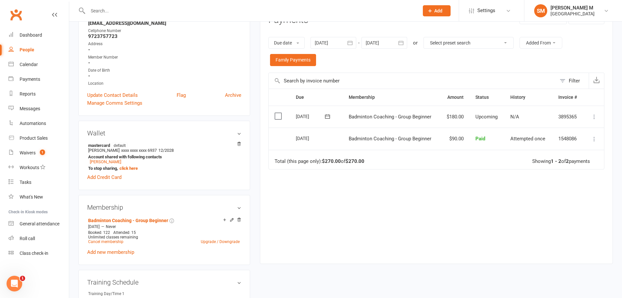 This screenshot has height=298, width=622. What do you see at coordinates (39, 253) in the screenshot?
I see `a: Class kiosk mode` at bounding box center [39, 253].